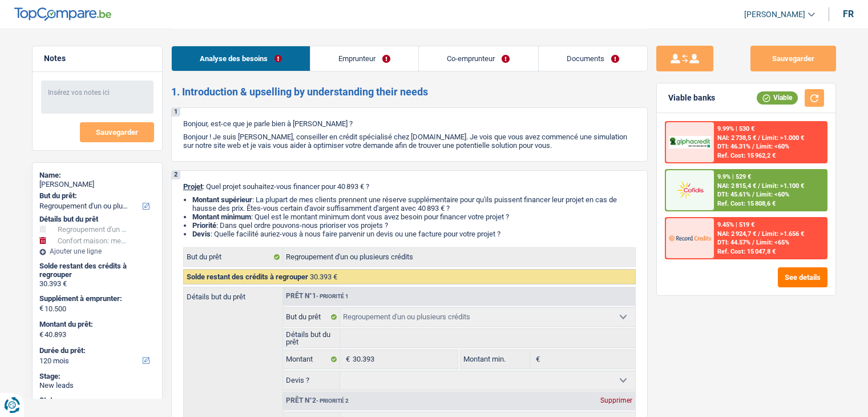  I want to click on strong: Montant minimum, so click(222, 217).